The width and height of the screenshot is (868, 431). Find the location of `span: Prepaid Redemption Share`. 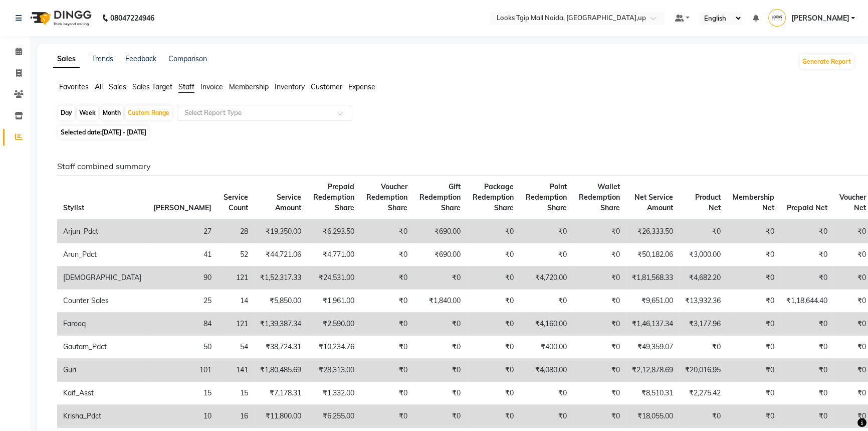

span: Prepaid Redemption Share is located at coordinates (334, 197).